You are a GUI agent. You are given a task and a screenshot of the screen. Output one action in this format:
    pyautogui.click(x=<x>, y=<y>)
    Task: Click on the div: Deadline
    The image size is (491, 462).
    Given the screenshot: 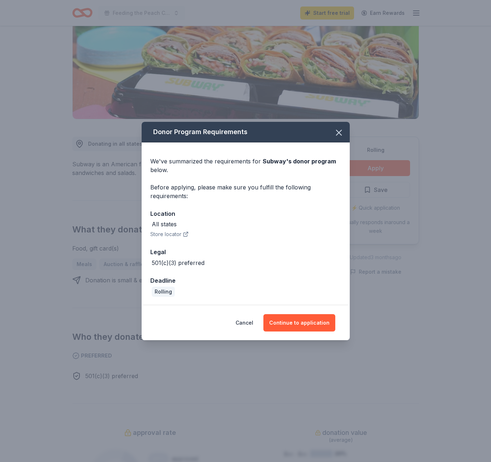 What is the action you would take?
    pyautogui.click(x=246, y=280)
    